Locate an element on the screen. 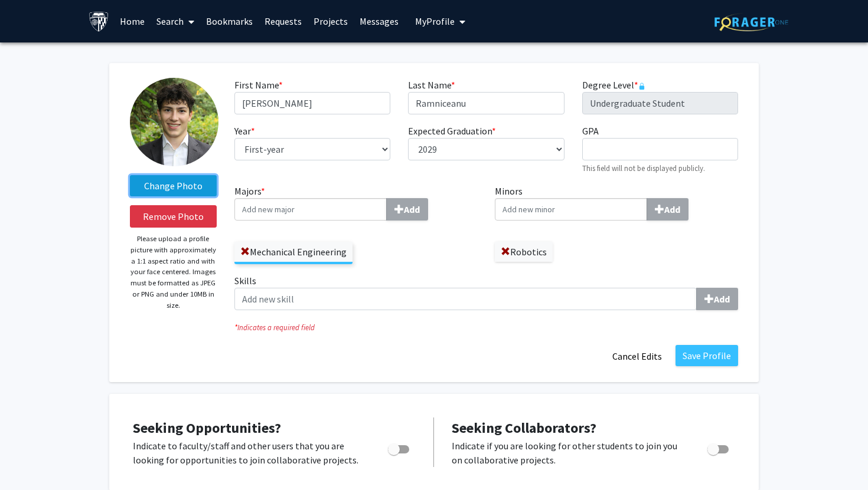 Image resolution: width=868 pixels, height=490 pixels. label: Degree Level is located at coordinates (614, 85).